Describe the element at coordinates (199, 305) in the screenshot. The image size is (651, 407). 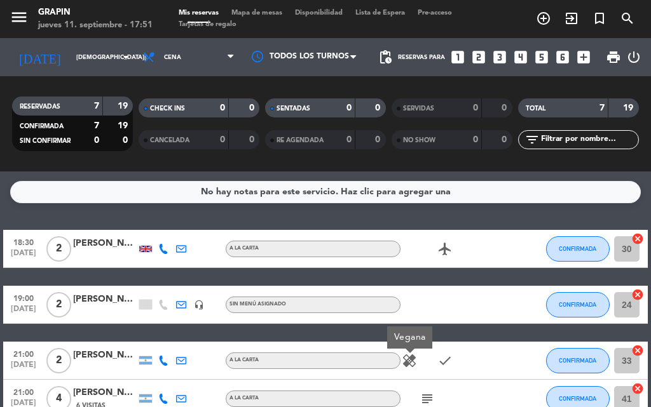
I see `i: headset_mic` at that location.